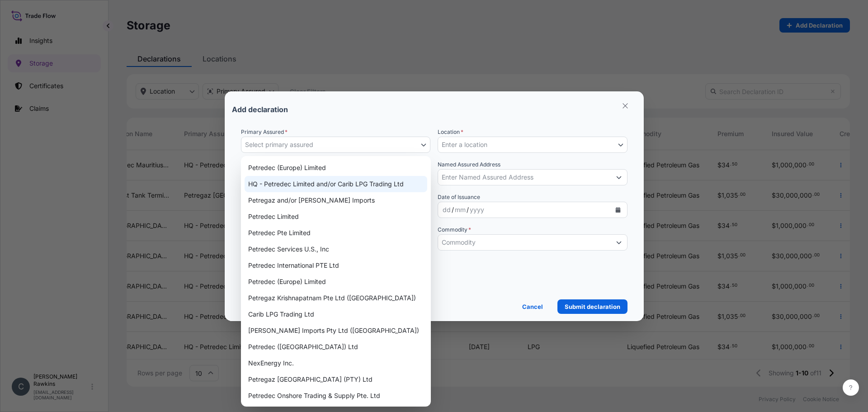  I want to click on div: month,, so click(461, 210).